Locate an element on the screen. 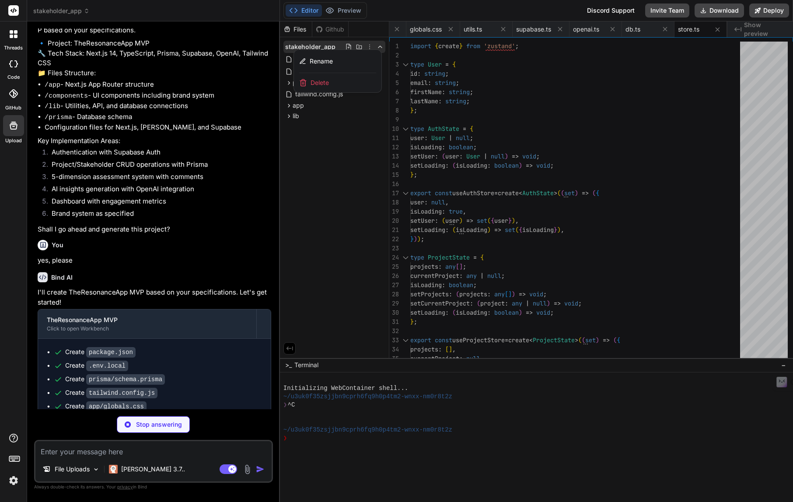  span: Delete is located at coordinates (320, 83).